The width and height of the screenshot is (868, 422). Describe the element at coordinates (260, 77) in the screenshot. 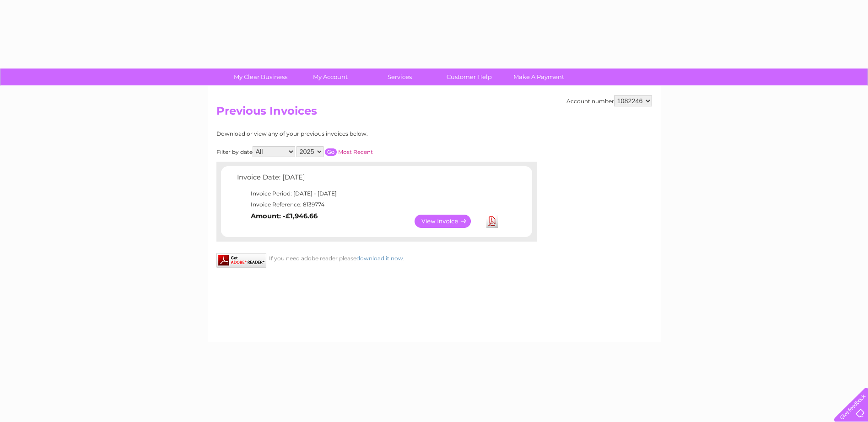

I see `a: My Clear Business` at that location.